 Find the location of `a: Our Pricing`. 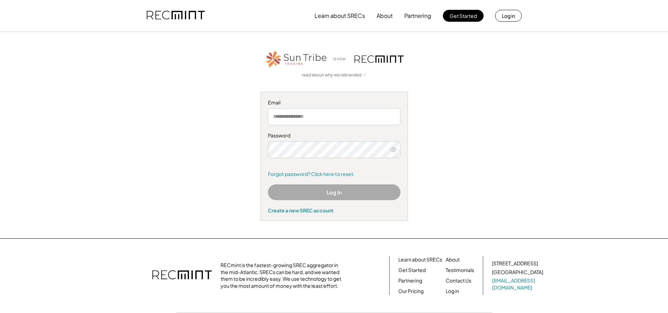

a: Our Pricing is located at coordinates (411, 292).